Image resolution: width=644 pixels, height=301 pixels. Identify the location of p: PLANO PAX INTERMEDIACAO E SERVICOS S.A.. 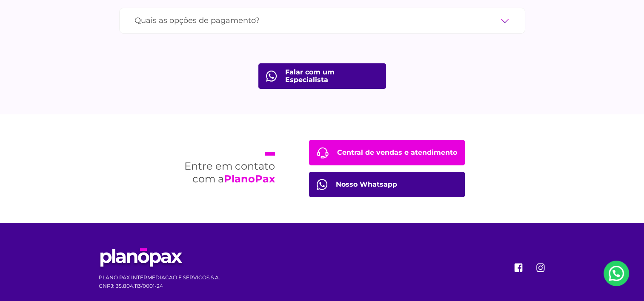
(159, 278).